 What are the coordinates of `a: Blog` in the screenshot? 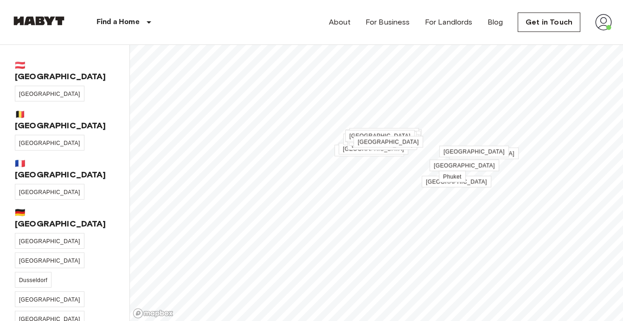 It's located at (495, 22).